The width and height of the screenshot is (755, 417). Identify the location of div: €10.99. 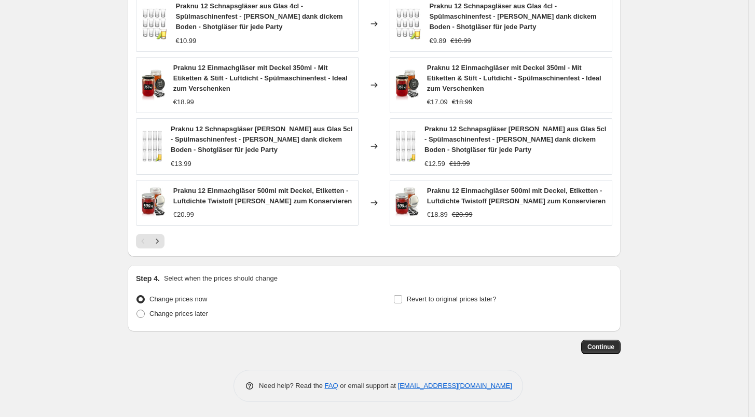
(186, 41).